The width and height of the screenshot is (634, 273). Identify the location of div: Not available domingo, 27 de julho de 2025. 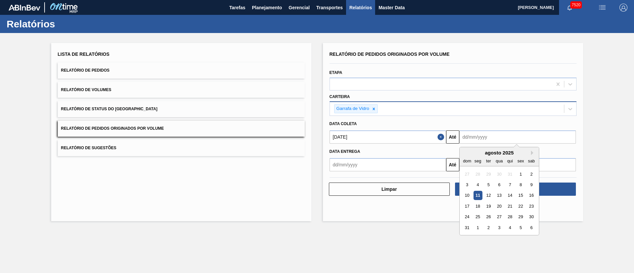
(467, 174).